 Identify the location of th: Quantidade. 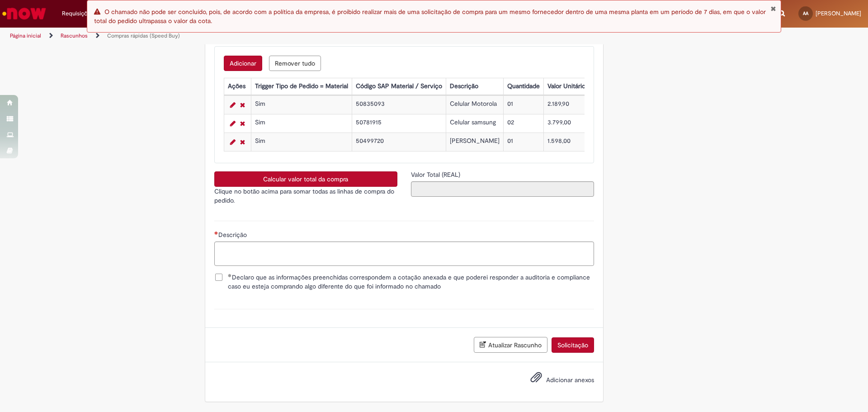
(523, 87).